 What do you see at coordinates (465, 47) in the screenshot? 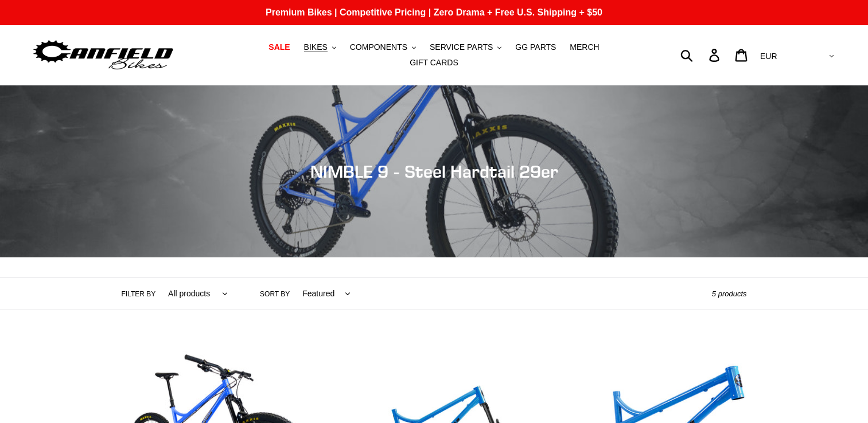
I see `button: SERVICE PARTS` at bounding box center [465, 47].